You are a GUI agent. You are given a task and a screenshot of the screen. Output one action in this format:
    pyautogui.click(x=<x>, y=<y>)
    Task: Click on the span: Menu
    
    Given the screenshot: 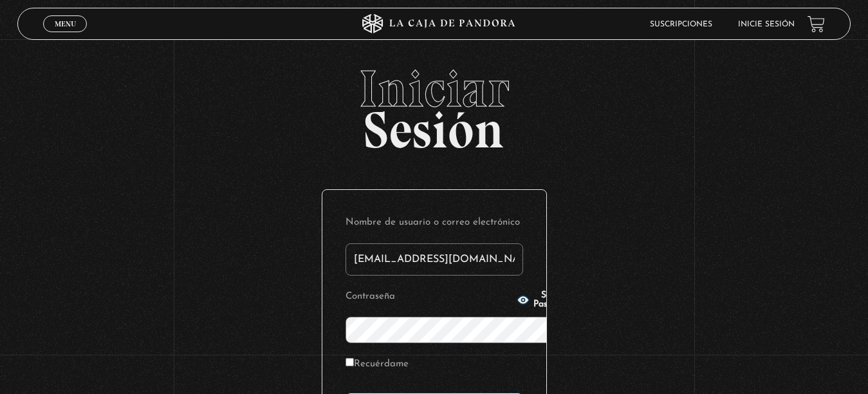 What is the action you would take?
    pyautogui.click(x=65, y=24)
    